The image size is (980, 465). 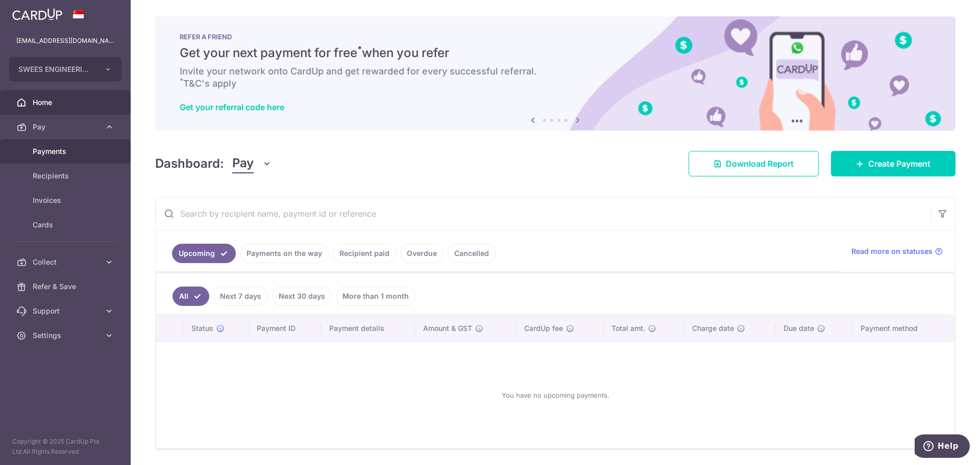 What do you see at coordinates (38, 14) in the screenshot?
I see `img: CardUp` at bounding box center [38, 14].